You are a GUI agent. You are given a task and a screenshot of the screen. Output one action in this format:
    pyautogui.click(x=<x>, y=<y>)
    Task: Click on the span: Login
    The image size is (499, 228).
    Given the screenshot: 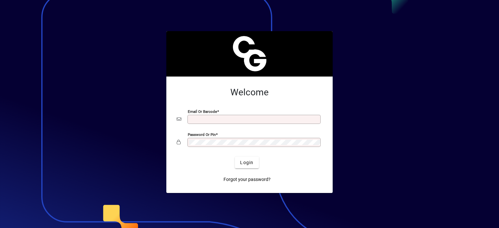 What is the action you would take?
    pyautogui.click(x=246, y=163)
    